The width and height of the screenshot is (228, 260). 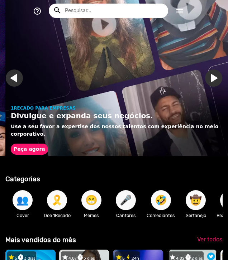 I want to click on mat-icon: Buscar talento, so click(x=57, y=10).